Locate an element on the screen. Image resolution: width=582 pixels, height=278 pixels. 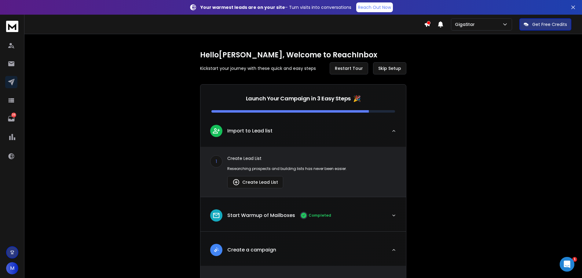
p: Create Lead List is located at coordinates (311, 158).